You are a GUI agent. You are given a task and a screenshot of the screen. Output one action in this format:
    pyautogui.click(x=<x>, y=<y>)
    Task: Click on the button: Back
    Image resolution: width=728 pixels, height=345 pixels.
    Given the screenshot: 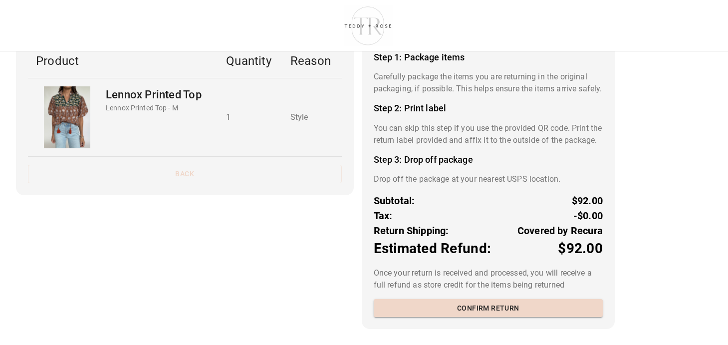 What is the action you would take?
    pyautogui.click(x=184, y=174)
    